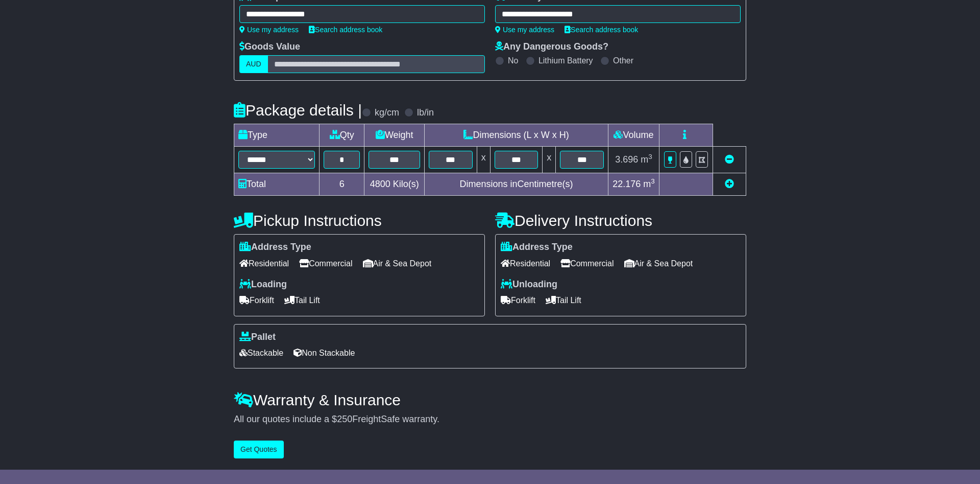 The height and width of the screenshot is (484, 980). Describe the element at coordinates (342, 185) in the screenshot. I see `td: 6` at that location.